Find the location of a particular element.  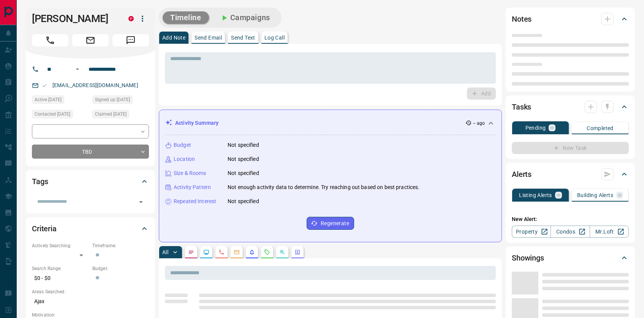

h2: Criteria is located at coordinates (44, 228).